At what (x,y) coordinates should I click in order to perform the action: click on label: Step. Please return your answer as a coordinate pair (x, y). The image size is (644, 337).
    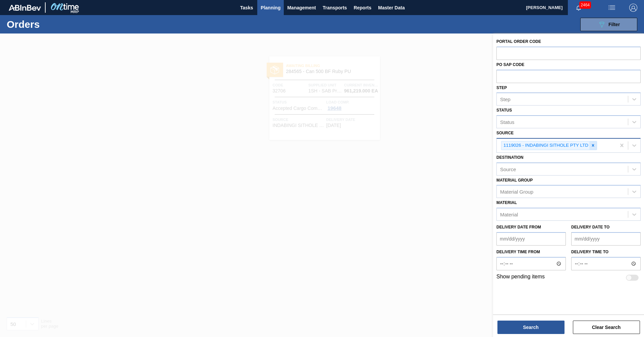
    Looking at the image, I should click on (501, 88).